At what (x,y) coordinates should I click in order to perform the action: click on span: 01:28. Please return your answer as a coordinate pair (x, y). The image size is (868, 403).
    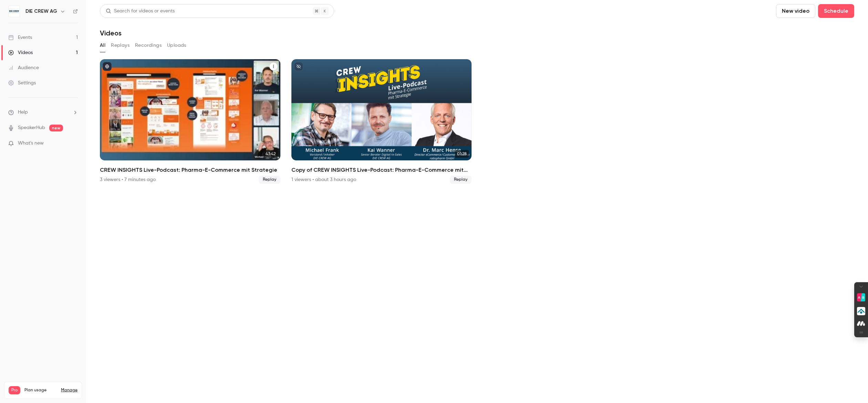
    Looking at the image, I should click on (462, 154).